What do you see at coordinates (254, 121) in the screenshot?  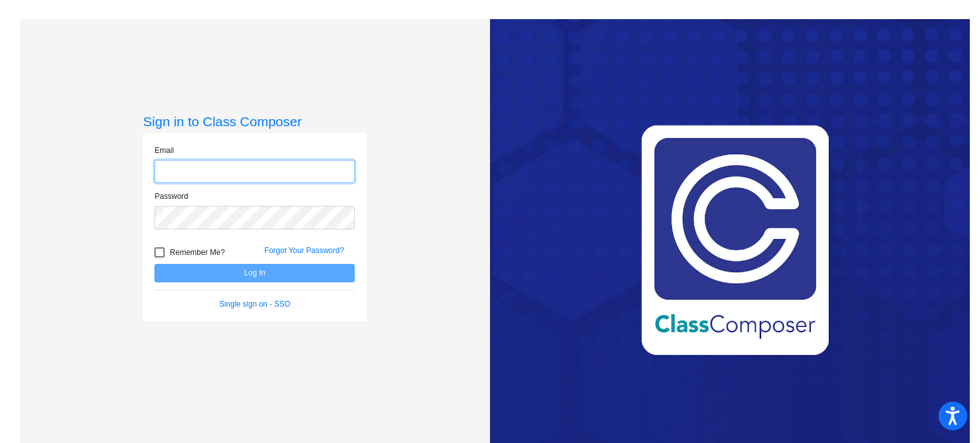 I see `h3: Sign in to Class Composer` at bounding box center [254, 121].